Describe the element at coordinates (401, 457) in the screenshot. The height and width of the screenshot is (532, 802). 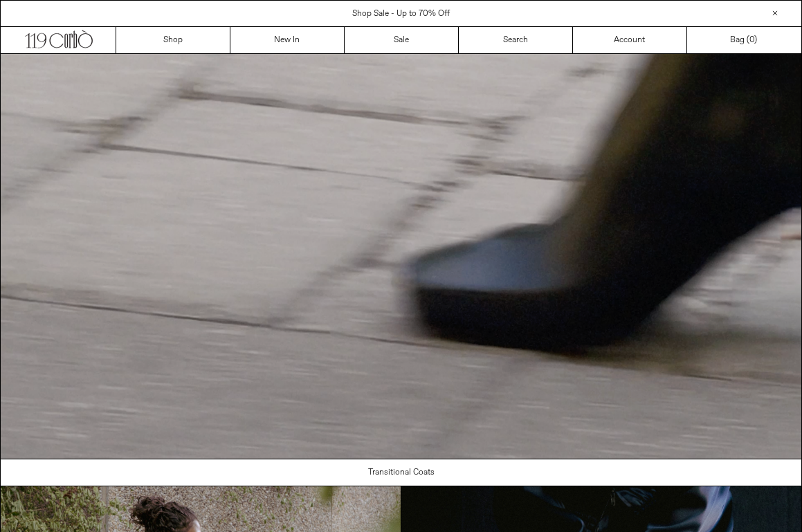
I see `a: Your browser does not support the video tag.` at that location.